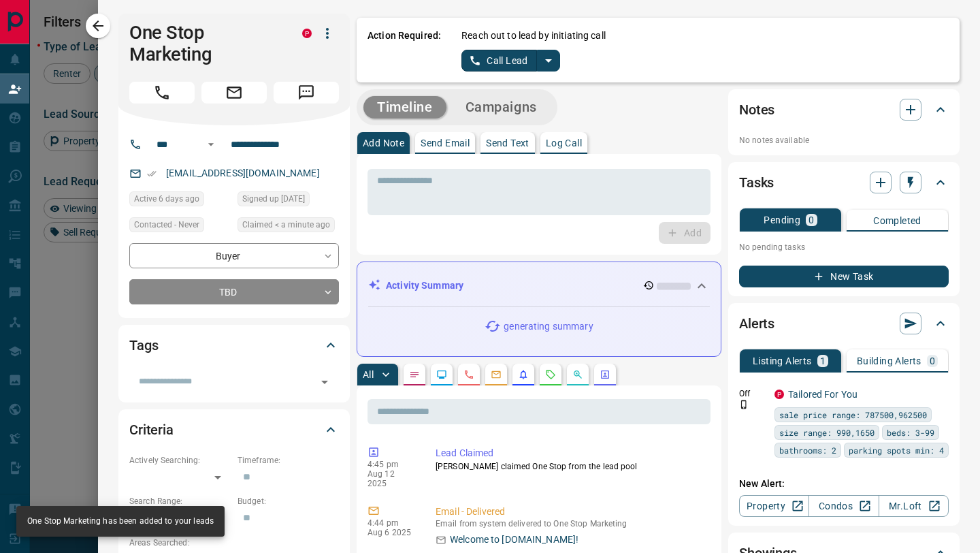 The height and width of the screenshot is (553, 980). What do you see at coordinates (288, 501) in the screenshot?
I see `p: Budget:` at bounding box center [288, 501].